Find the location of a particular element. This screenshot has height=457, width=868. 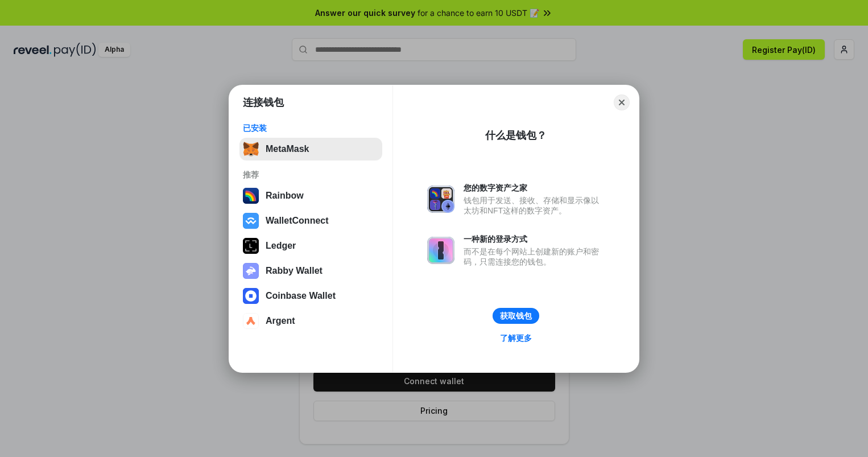

div: MetaMask is located at coordinates (287, 149).